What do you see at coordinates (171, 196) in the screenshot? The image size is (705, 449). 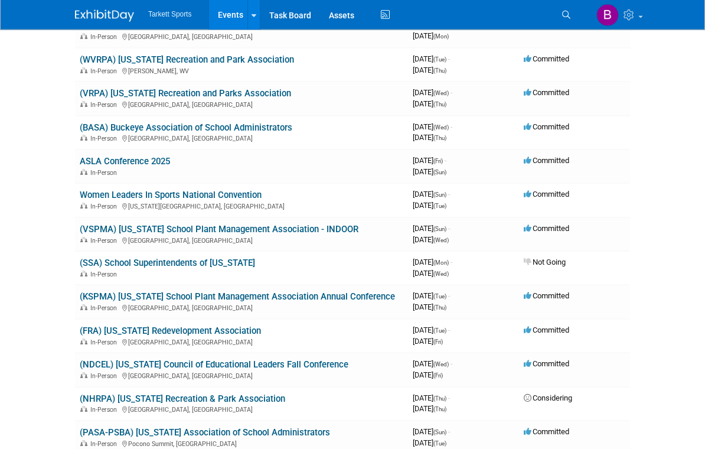 I see `a: Women Leaders In Sports National Convention` at bounding box center [171, 196].